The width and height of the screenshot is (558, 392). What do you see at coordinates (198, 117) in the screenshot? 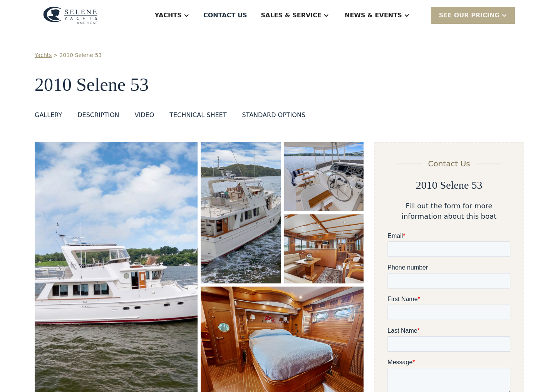
I see `a: TECHNICAL SHEET` at bounding box center [198, 117].